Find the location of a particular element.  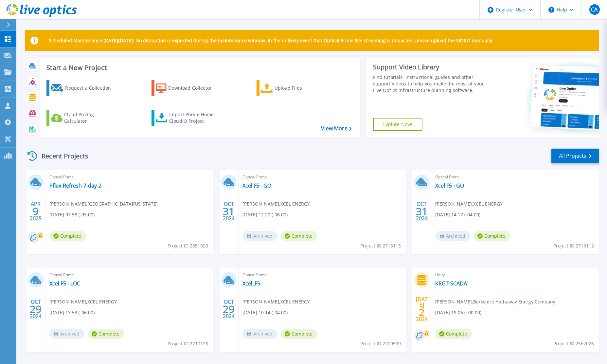

span: Project ID: 2710128 is located at coordinates (188, 344).